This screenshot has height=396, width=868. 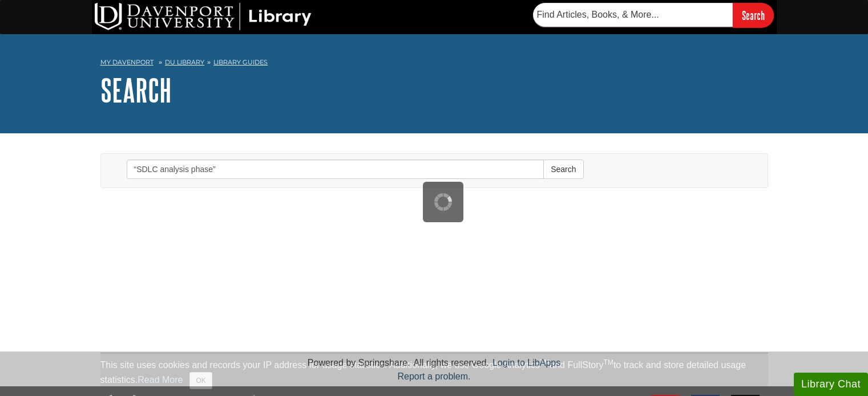 What do you see at coordinates (240, 62) in the screenshot?
I see `a: Library Guides` at bounding box center [240, 62].